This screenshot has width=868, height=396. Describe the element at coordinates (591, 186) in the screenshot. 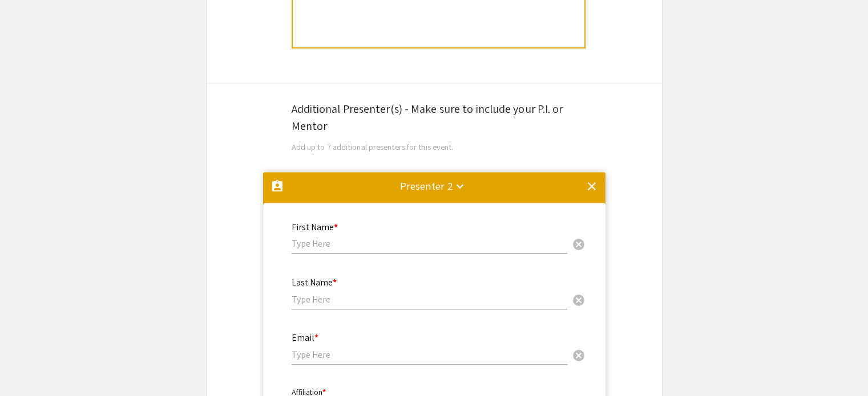

I see `mat-icon: clear` at that location.